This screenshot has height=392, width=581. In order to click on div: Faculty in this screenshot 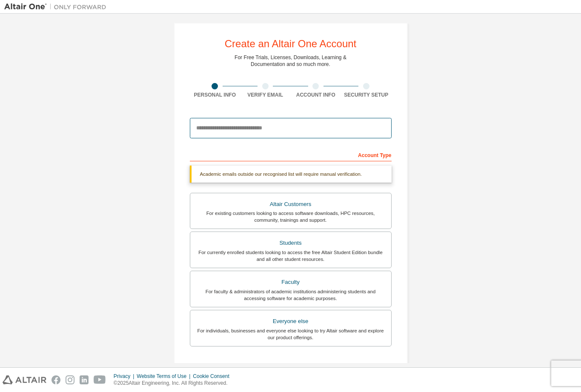, I will do `click(291, 283)`.